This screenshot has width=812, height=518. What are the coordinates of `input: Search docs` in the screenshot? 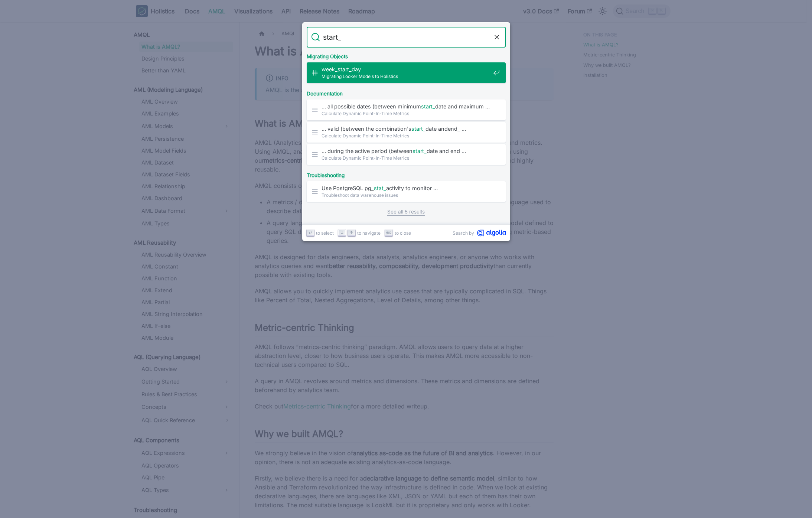 It's located at (406, 37).